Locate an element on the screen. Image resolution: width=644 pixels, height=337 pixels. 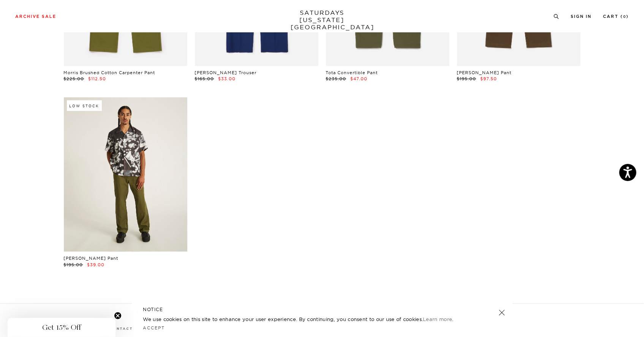
a: Tota Convertible Pant is located at coordinates (352, 73).